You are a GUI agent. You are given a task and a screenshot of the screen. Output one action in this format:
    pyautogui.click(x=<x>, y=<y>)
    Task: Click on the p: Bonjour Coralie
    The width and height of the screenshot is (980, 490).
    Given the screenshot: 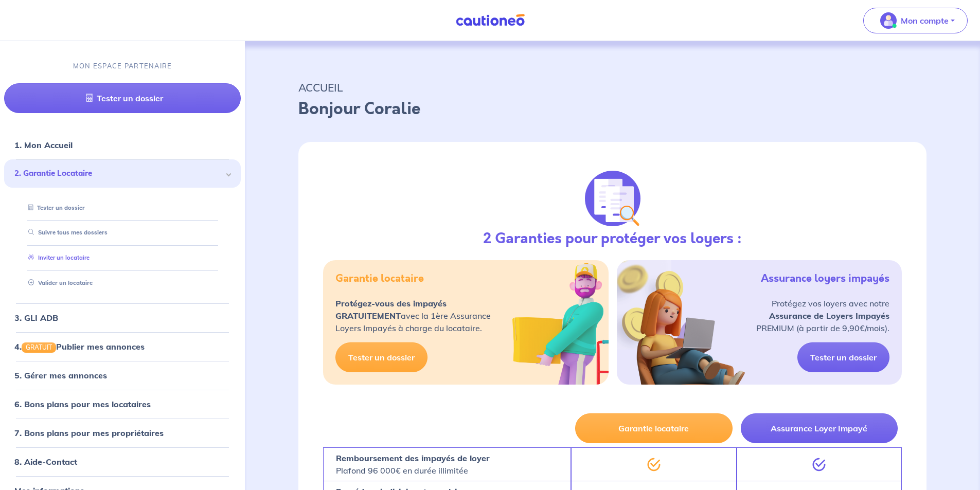 What is the action you would take?
    pyautogui.click(x=612, y=109)
    